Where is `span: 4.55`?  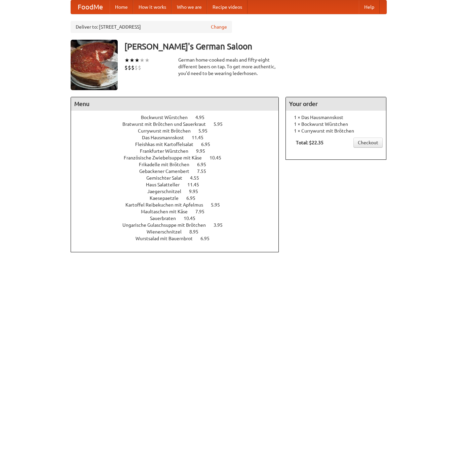
span: 4.55 is located at coordinates (198, 178).